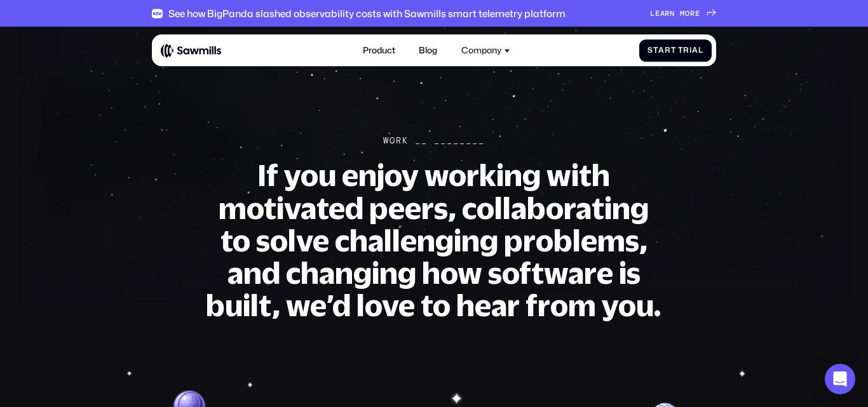 This screenshot has width=868, height=407. I want to click on a: Learnmore, so click(682, 13).